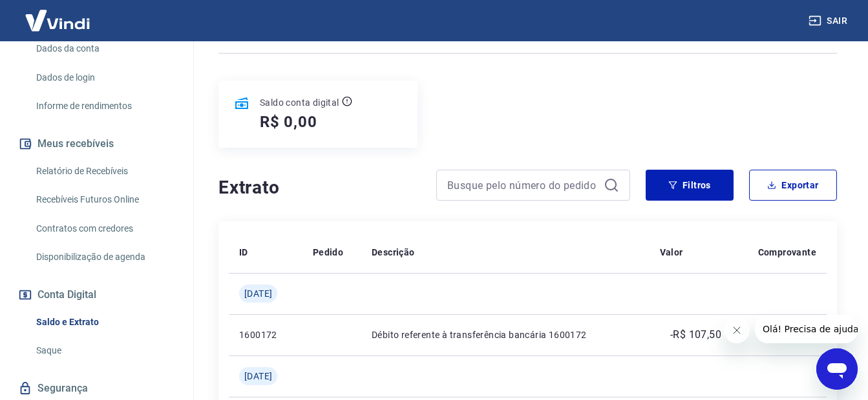 This screenshot has height=400, width=868. Describe the element at coordinates (787, 253) in the screenshot. I see `p: Comprovante` at that location.